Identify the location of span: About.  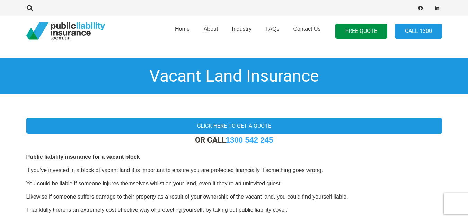
(211, 29).